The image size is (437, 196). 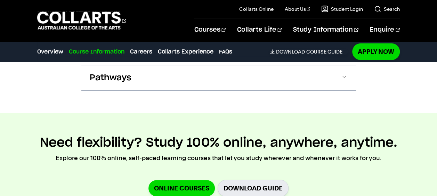 What do you see at coordinates (50, 52) in the screenshot?
I see `a: Overview` at bounding box center [50, 52].